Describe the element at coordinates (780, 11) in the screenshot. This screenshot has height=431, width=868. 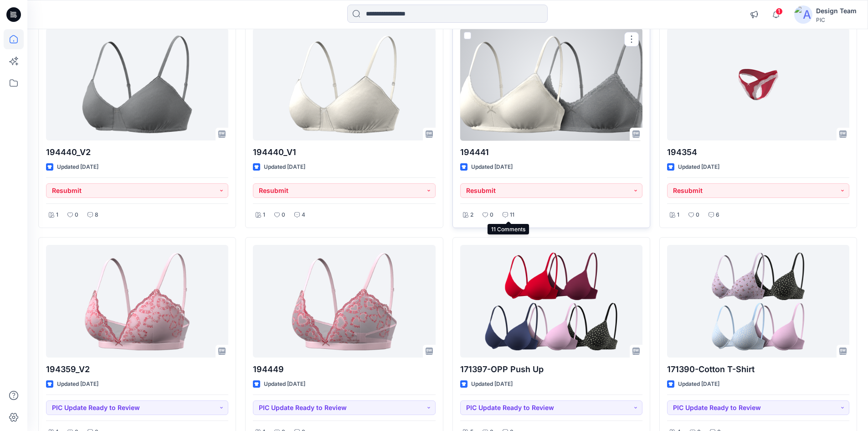
I see `span: 1` at that location.